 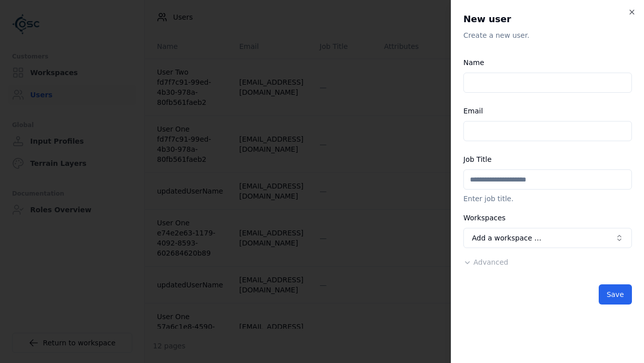 What do you see at coordinates (473, 111) in the screenshot?
I see `label: Email` at bounding box center [473, 111].